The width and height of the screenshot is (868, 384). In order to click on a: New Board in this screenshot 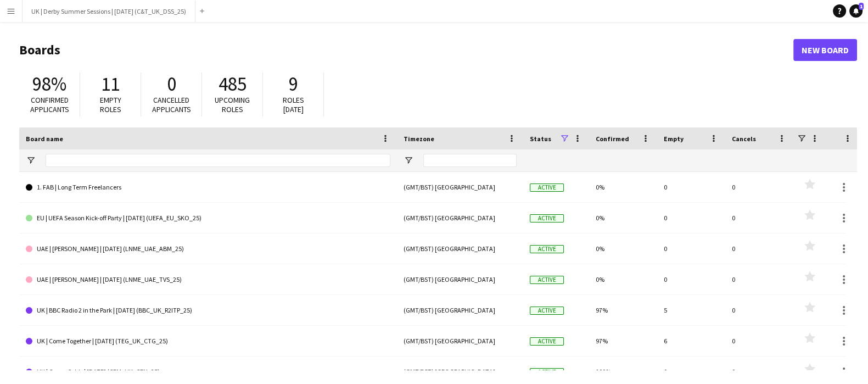, I will do `click(825, 50)`.